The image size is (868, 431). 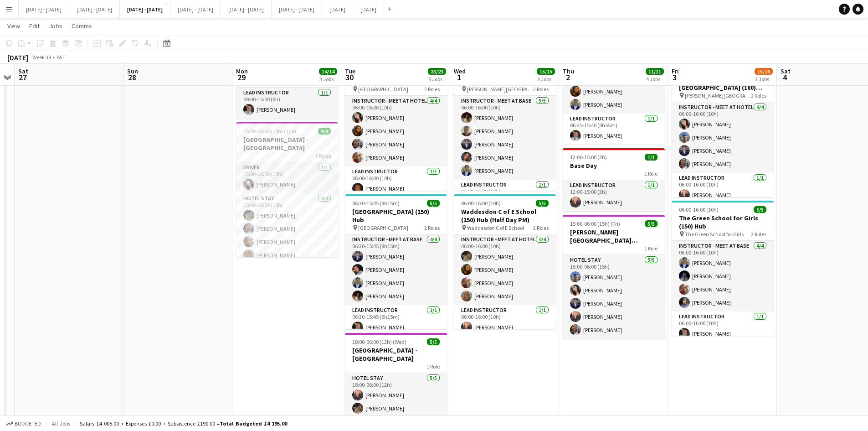 What do you see at coordinates (81, 26) in the screenshot?
I see `a: Comms` at bounding box center [81, 26].